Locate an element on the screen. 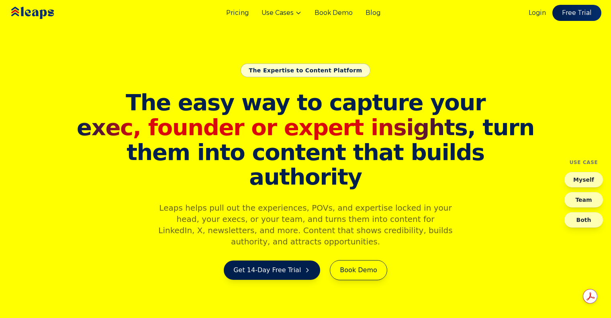 The width and height of the screenshot is (611, 318). img: Leaps Logo is located at coordinates (44, 13).